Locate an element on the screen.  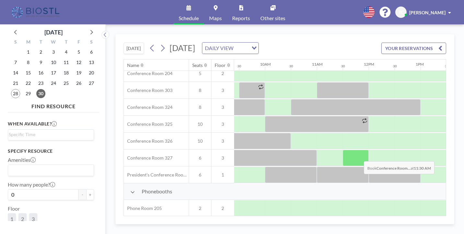
span: Reports is located at coordinates (241, 18).